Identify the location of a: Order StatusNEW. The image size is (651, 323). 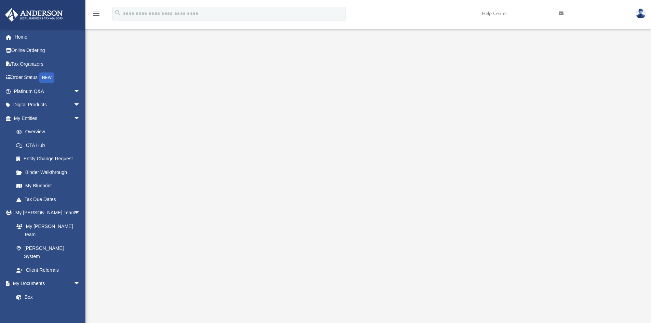
(48, 78).